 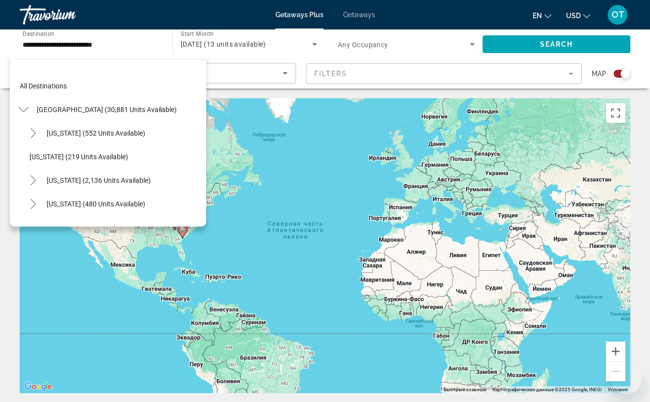 What do you see at coordinates (444, 74) in the screenshot?
I see `button: Filter` at bounding box center [444, 74].